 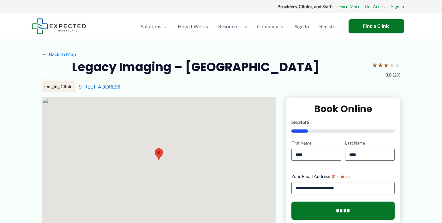 I want to click on a: ResourcesMenu Toggle, so click(x=232, y=26).